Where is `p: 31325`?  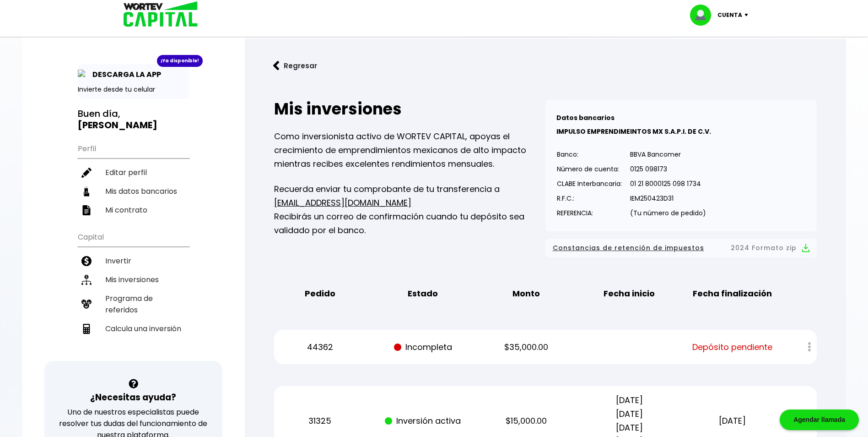 p: 31325 is located at coordinates (320, 421).